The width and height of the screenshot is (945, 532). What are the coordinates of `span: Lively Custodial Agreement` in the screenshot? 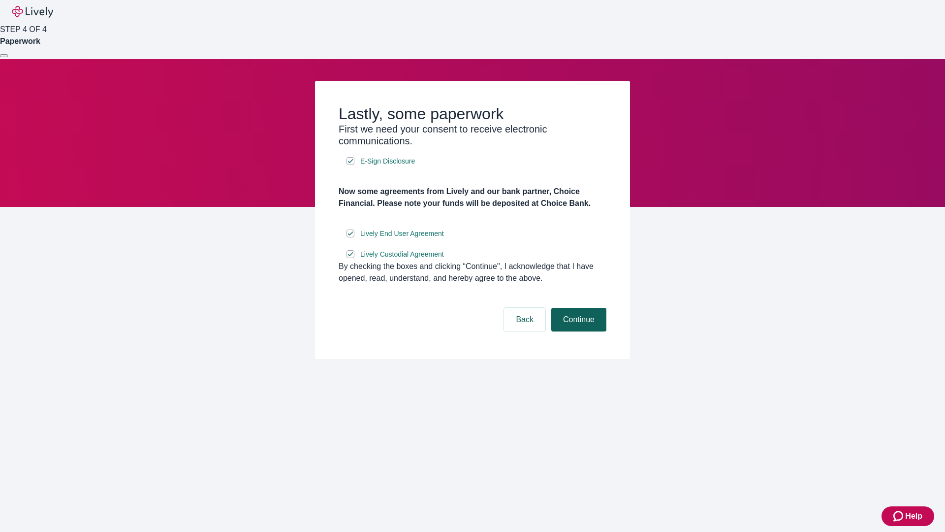 It's located at (402, 254).